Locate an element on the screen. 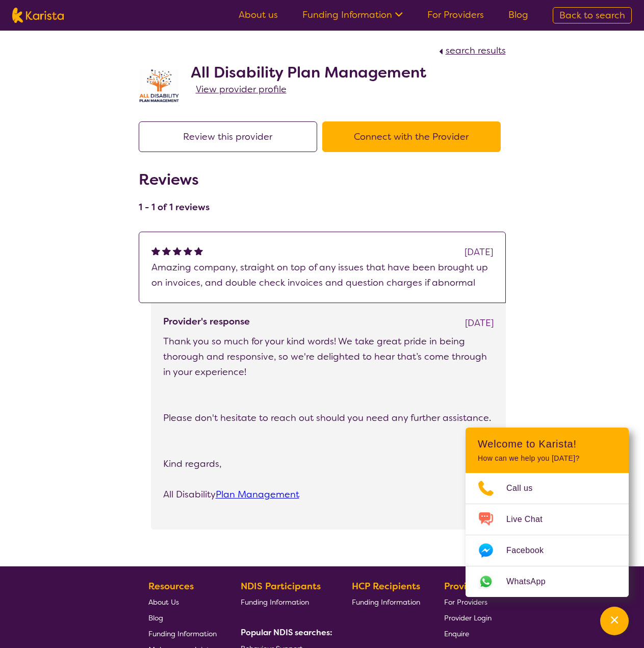  a: Plan Management is located at coordinates (258, 494).